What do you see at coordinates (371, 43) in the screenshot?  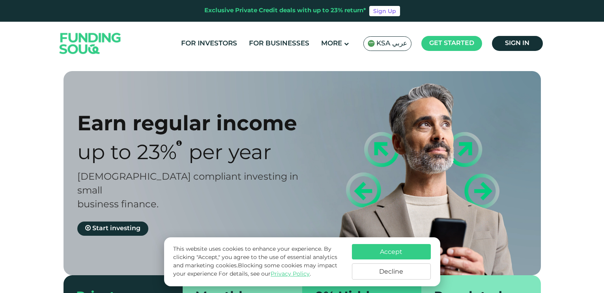 I see `img: SA Flag` at bounding box center [371, 43].